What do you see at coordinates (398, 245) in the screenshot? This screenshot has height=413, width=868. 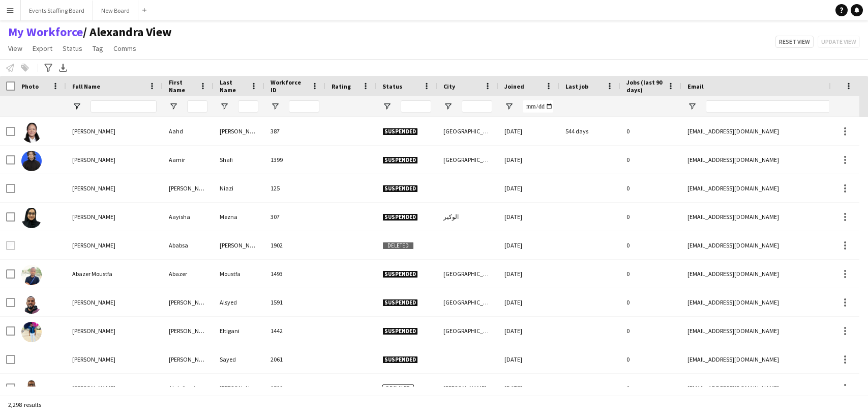 I see `span: Deleted` at bounding box center [398, 245].